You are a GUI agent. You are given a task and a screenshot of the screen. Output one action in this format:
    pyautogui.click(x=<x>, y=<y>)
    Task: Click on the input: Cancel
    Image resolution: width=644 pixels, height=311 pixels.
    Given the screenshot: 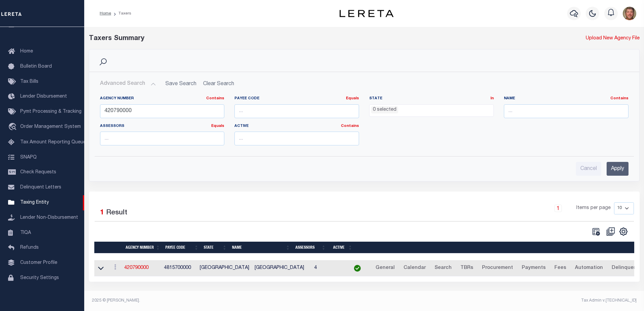 What is the action you would take?
    pyautogui.click(x=588, y=169)
    